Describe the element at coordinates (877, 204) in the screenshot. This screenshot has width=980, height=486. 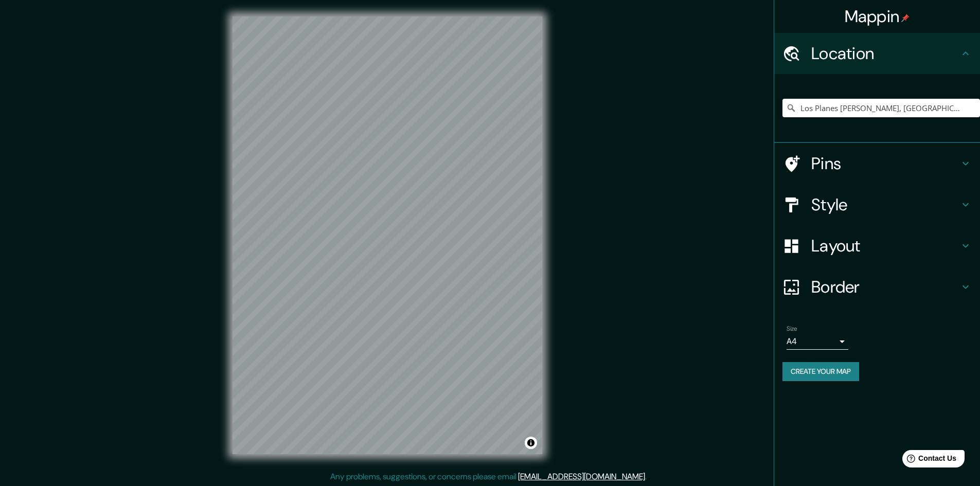
I see `div: Style` at that location.